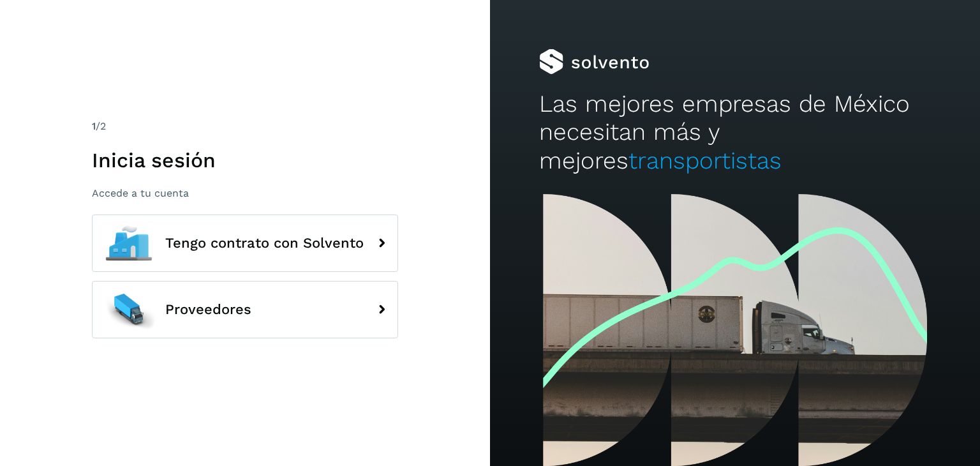 This screenshot has width=980, height=466. I want to click on div: /2, so click(245, 127).